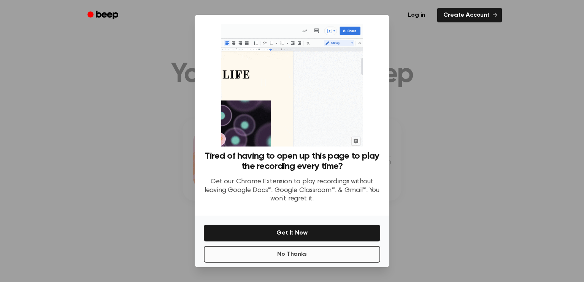  What do you see at coordinates (292, 191) in the screenshot?
I see `p: Get our Chrome Extension to play recordings without leaving Google Docs™, Google Classroom™, & Gm...` at bounding box center [292, 191].